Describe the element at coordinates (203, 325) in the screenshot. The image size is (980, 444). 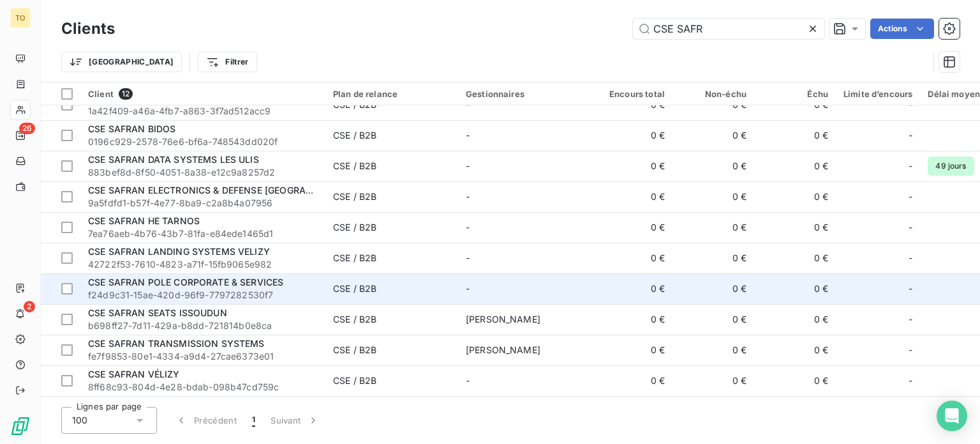
I see `span: b698ff27-7d11-429a-b8dd-721814b0e8ca` at that location.